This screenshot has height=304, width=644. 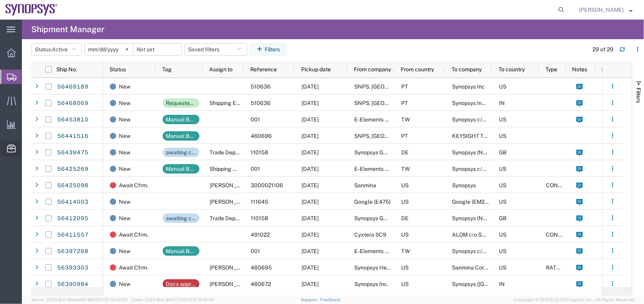 What do you see at coordinates (261, 267) in the screenshot?
I see `span: 460695` at bounding box center [261, 267].